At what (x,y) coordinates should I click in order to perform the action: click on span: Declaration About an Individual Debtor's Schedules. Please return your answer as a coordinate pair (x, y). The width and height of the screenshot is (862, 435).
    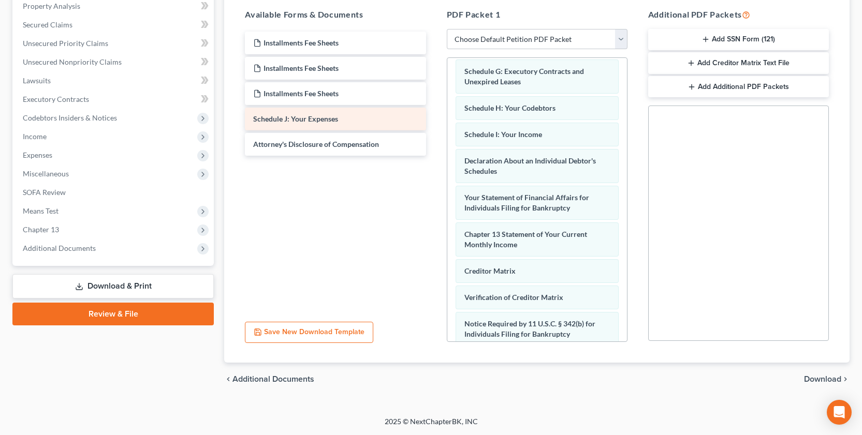
    Looking at the image, I should click on (530, 166).